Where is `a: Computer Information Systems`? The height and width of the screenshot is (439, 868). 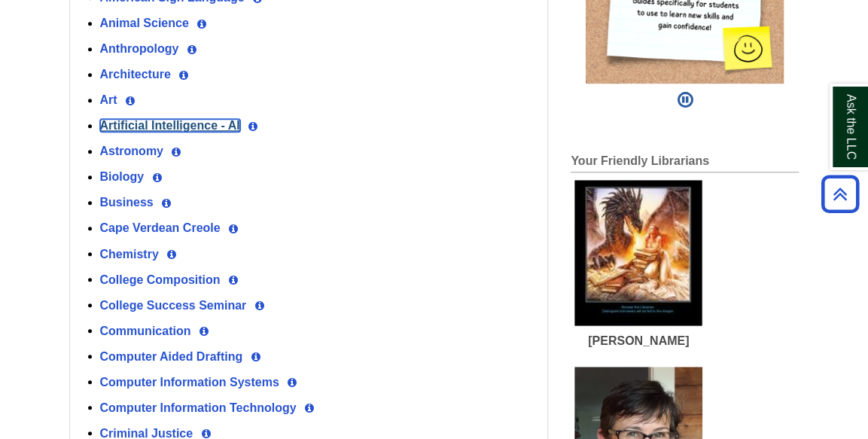 a: Computer Information Systems is located at coordinates (190, 381).